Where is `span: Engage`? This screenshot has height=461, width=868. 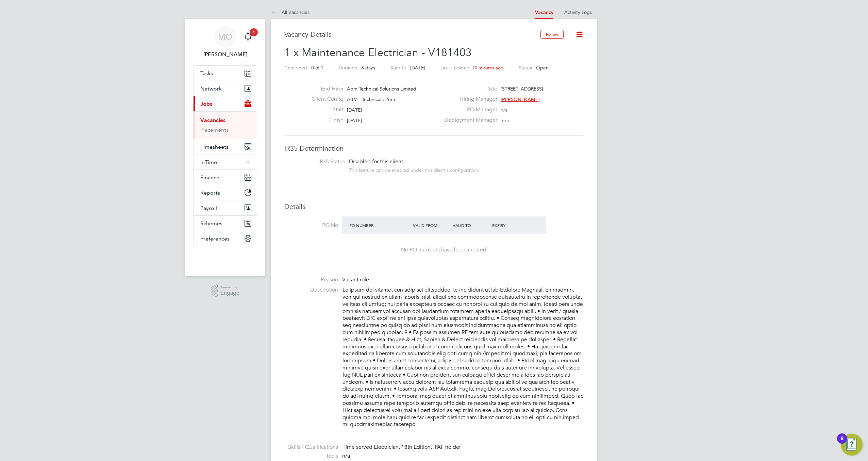 span: Engage is located at coordinates (230, 293).